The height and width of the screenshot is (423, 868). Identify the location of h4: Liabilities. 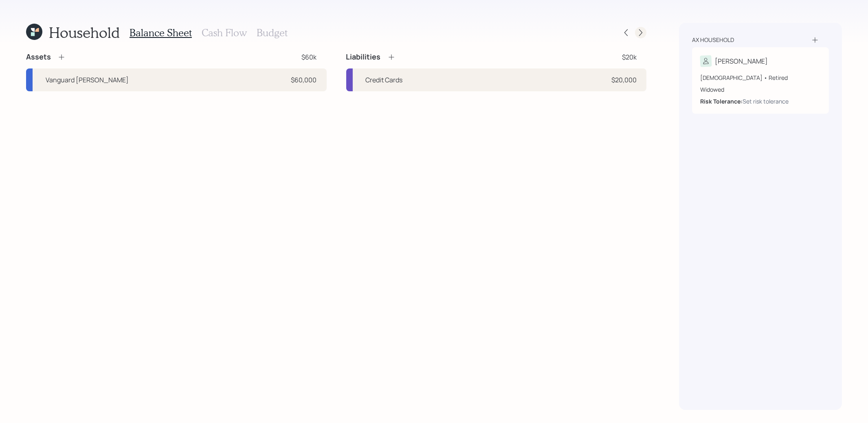
(363, 57).